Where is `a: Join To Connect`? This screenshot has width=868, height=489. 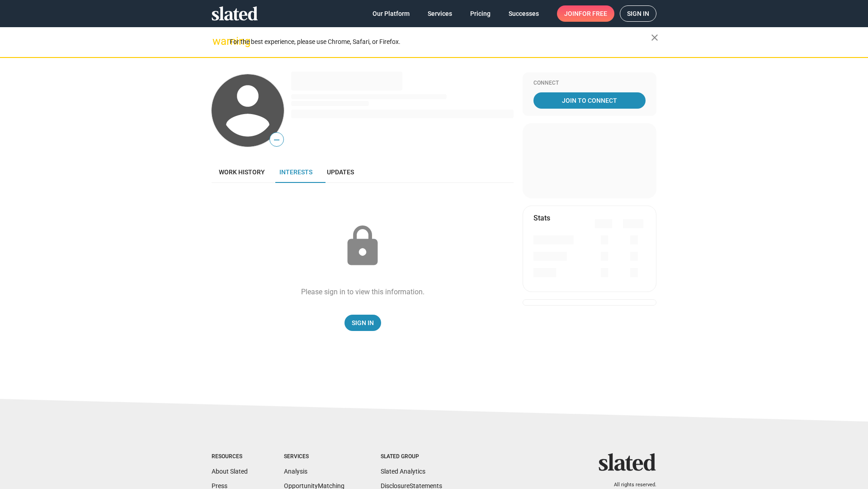 a: Join To Connect is located at coordinates (590, 100).